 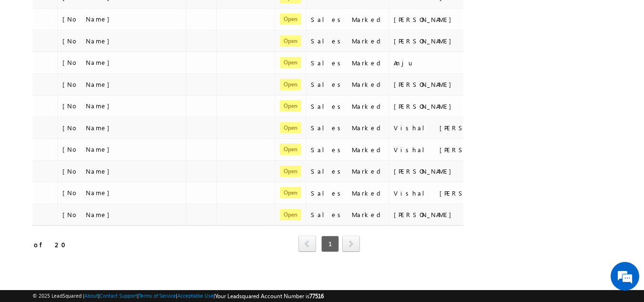 What do you see at coordinates (105, 56) in the screenshot?
I see `div: Chat with us now` at bounding box center [105, 56].